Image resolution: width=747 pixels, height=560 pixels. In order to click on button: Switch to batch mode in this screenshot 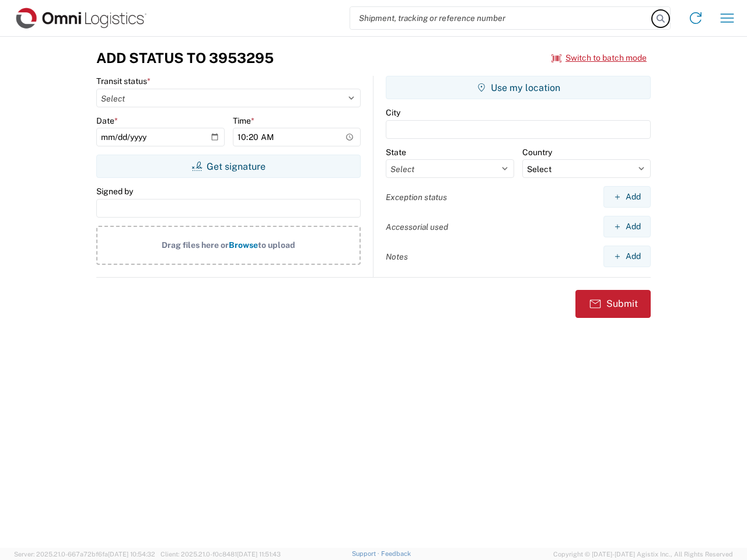, I will do `click(599, 58)`.